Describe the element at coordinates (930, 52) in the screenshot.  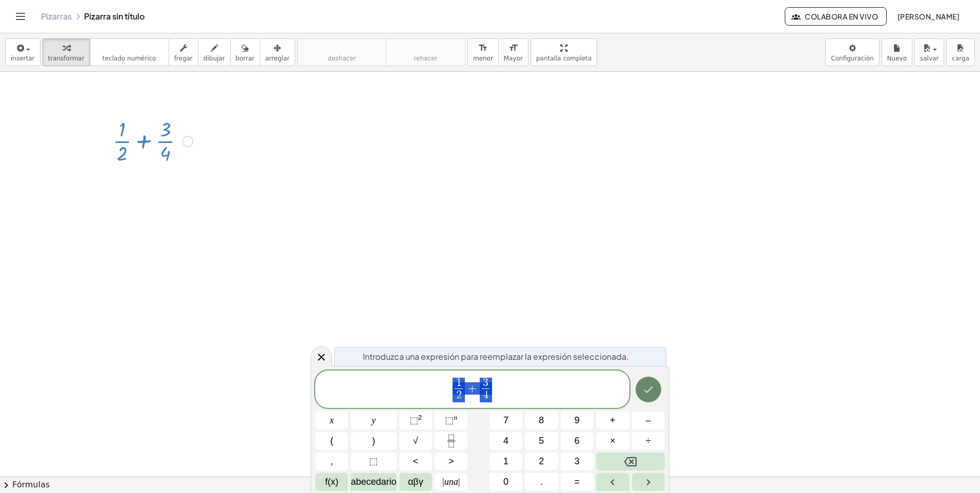
I see `button: salvar` at that location.